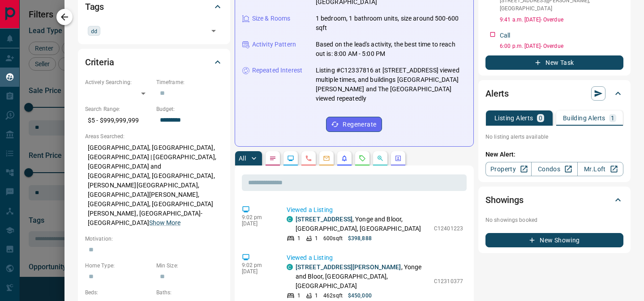  What do you see at coordinates (354, 124) in the screenshot?
I see `button: Regenerate` at bounding box center [354, 124].